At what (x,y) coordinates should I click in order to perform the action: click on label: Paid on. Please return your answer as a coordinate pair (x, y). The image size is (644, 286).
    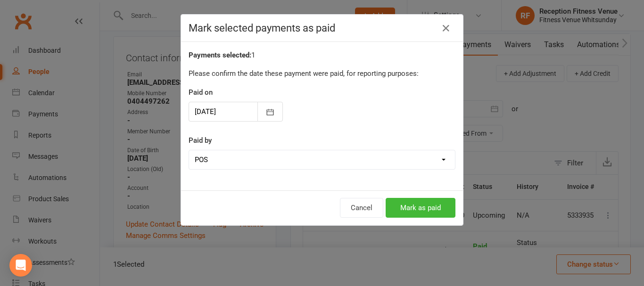
    Looking at the image, I should click on (200, 92).